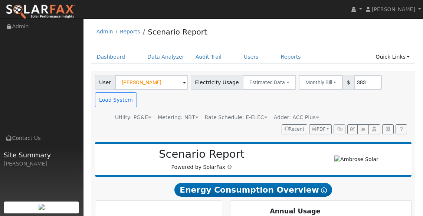 This screenshot has height=216, width=423. I want to click on span: Alias: None, so click(236, 117).